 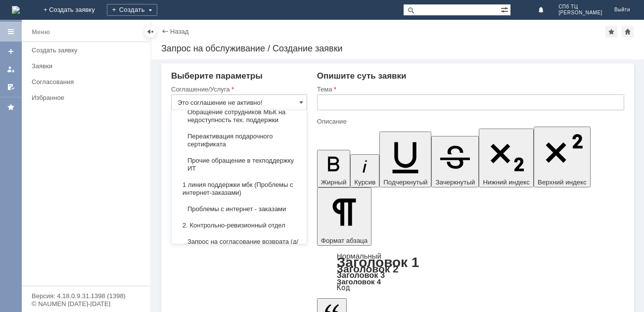 What do you see at coordinates (611, 32) in the screenshot?
I see `div: Добавить в избранное` at bounding box center [611, 32].